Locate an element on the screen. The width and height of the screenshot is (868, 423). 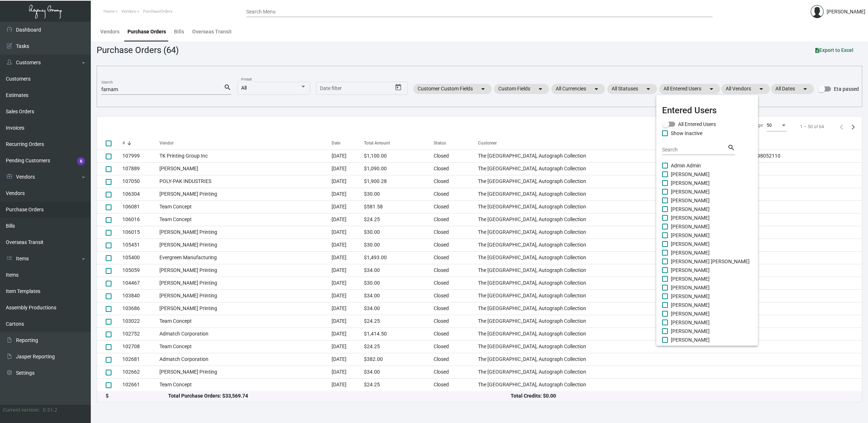
div: Current version: is located at coordinates (22, 410).